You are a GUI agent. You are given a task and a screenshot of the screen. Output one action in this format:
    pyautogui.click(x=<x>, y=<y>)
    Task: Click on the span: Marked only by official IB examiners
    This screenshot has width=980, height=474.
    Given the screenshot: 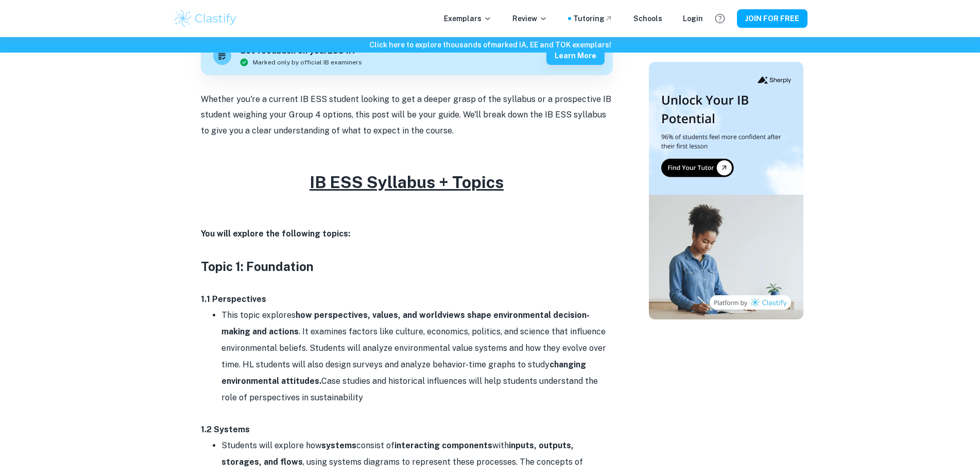 What is the action you would take?
    pyautogui.click(x=307, y=63)
    